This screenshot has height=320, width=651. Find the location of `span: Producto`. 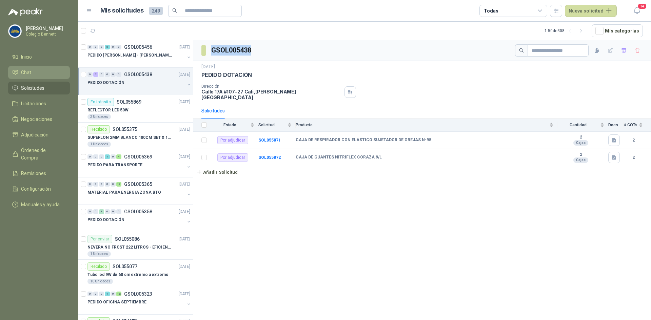

span: Producto is located at coordinates (422, 125).